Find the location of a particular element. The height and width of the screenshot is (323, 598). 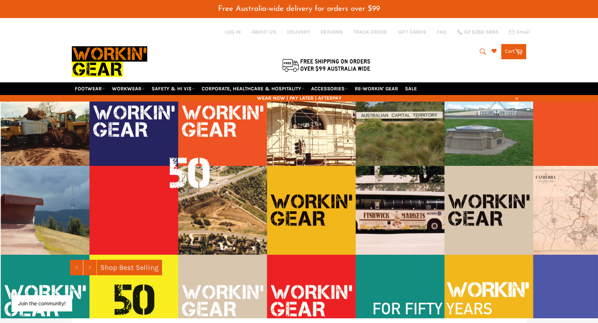

a: 02 6280 5885 is located at coordinates (478, 32).